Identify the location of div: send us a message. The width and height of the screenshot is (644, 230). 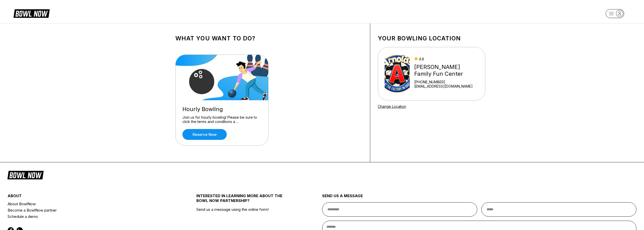
(479, 198).